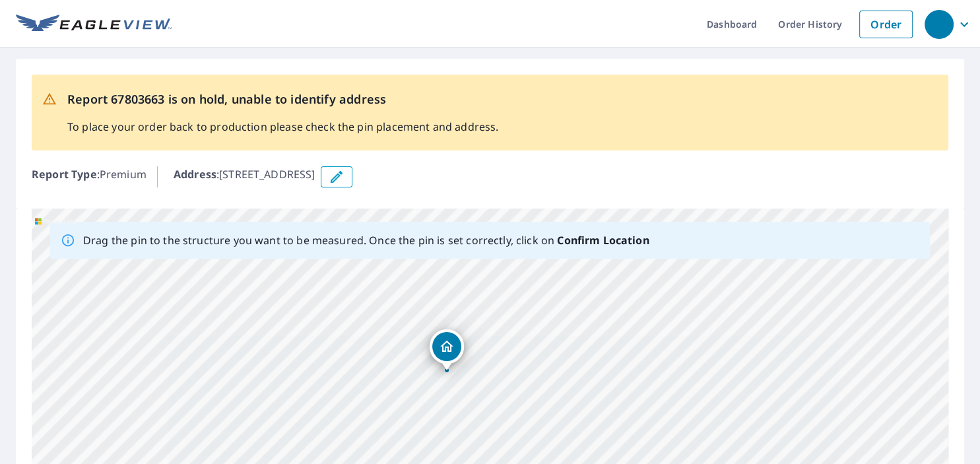 The width and height of the screenshot is (980, 464). Describe the element at coordinates (886, 25) in the screenshot. I see `a: Order` at that location.